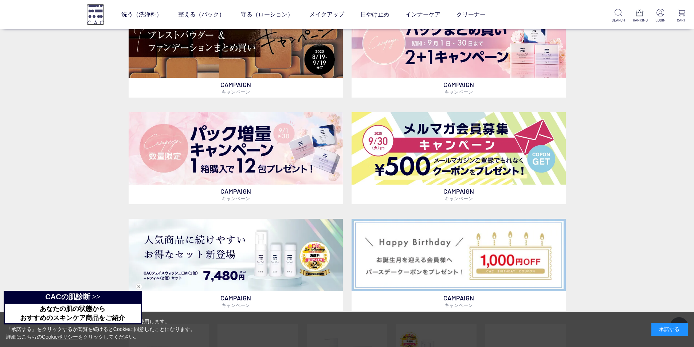 Image resolution: width=694 pixels, height=347 pixels. Describe the element at coordinates (101, 329) in the screenshot. I see `div: 当サイトでは、お客様へのサービス向上のためにCookieを使用します。 「承諾する」をクリックするか閲覧を続けるとCookieに同意したことになります。 詳細はこちらの をクリックしてください。` at that location.